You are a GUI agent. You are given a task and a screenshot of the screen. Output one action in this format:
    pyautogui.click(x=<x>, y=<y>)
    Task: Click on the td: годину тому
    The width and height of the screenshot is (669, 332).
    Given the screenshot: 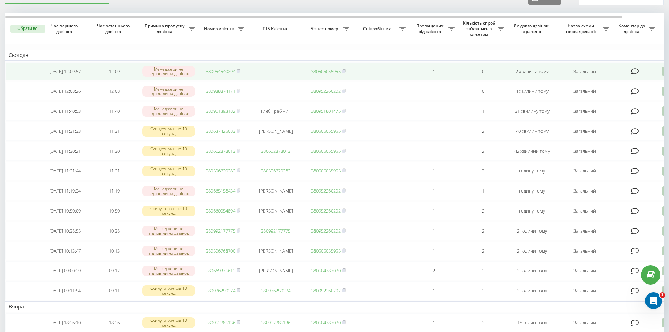 What is the action you would take?
    pyautogui.click(x=532, y=171)
    